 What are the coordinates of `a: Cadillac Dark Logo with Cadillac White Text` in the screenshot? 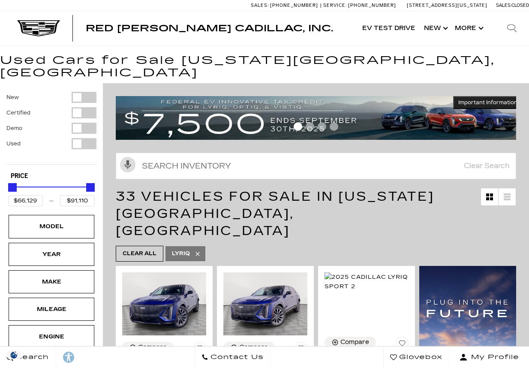 It's located at (39, 28).